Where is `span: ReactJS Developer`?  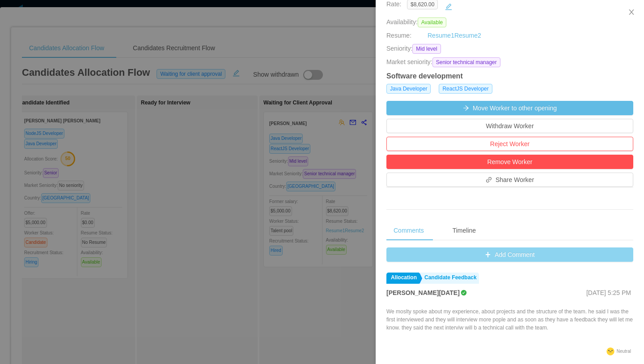 span: ReactJS Developer is located at coordinates (465, 89).